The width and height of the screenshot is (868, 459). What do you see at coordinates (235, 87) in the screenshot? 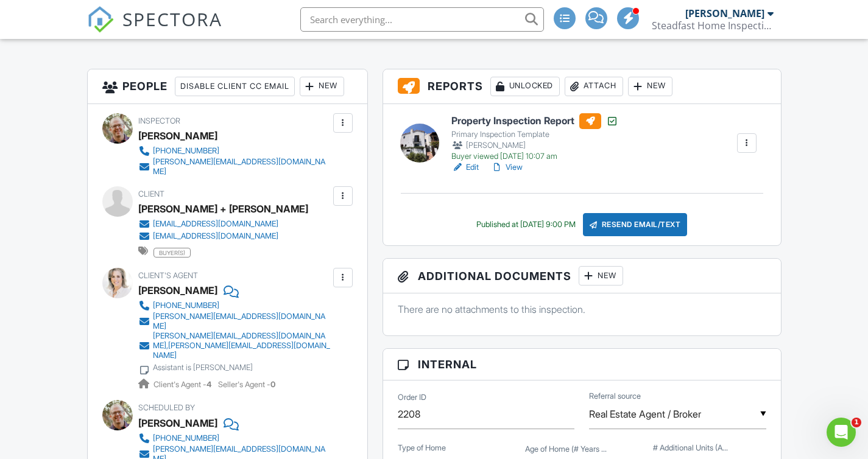
I see `div: Disable Client CC Email` at bounding box center [235, 87].